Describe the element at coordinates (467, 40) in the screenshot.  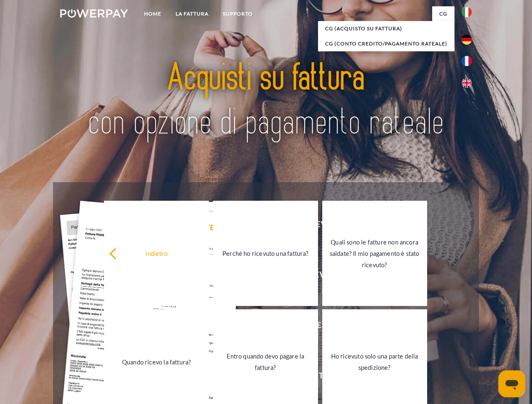
I see `img: de` at that location.